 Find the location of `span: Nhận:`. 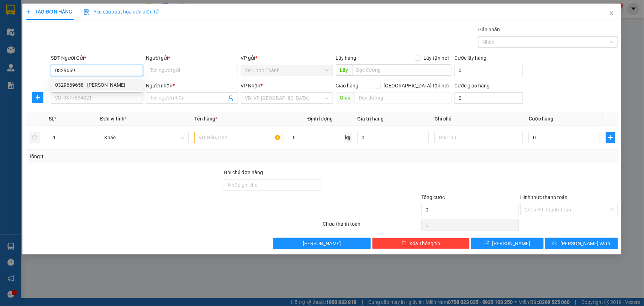

span: Nhận: is located at coordinates (64, 11).